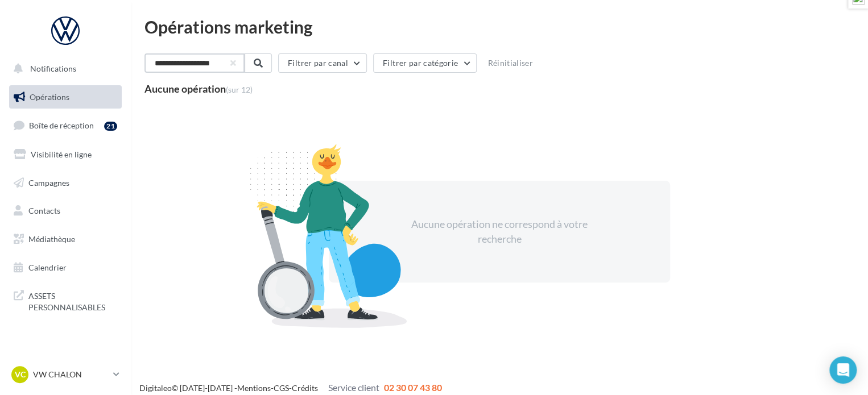 The height and width of the screenshot is (395, 868). I want to click on a: Calendrier, so click(65, 268).